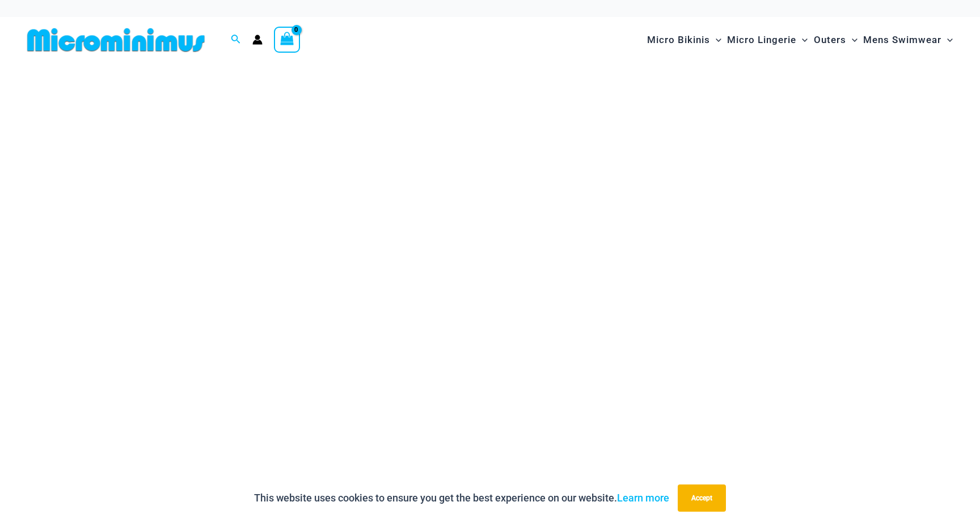  What do you see at coordinates (461, 498) in the screenshot?
I see `p: This website uses cookies to ensure you get the best experience on our website.` at bounding box center [461, 498].